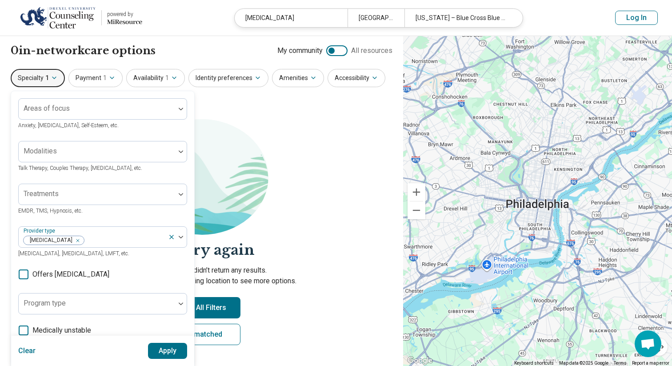 This screenshot has height=366, width=672. Describe the element at coordinates (584, 363) in the screenshot. I see `span: Map data ©2025 Google` at that location.